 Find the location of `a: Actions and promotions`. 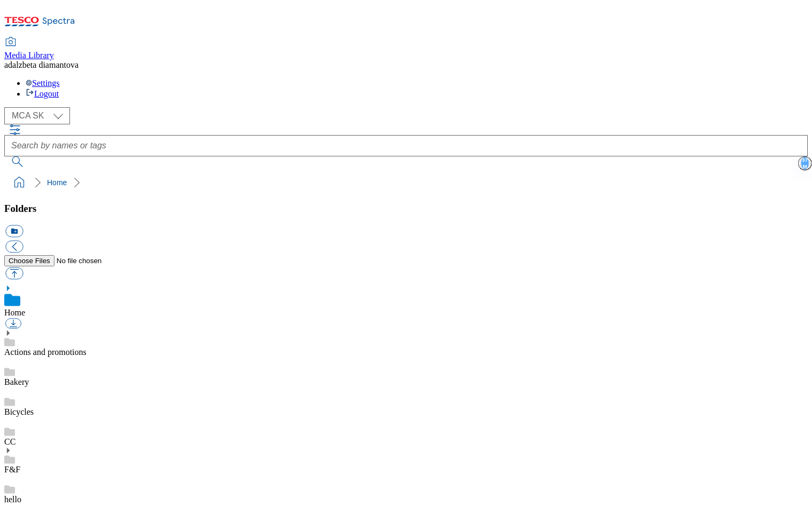

a: Actions and promotions is located at coordinates (46, 352).